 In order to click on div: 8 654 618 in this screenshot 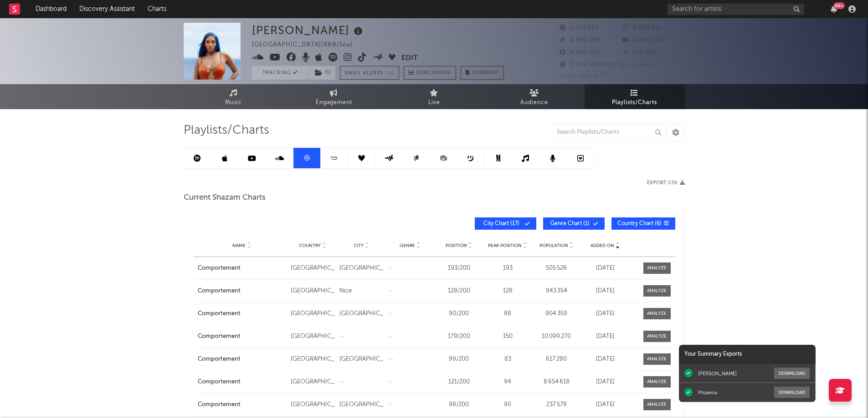, I will do `click(557, 382)`.